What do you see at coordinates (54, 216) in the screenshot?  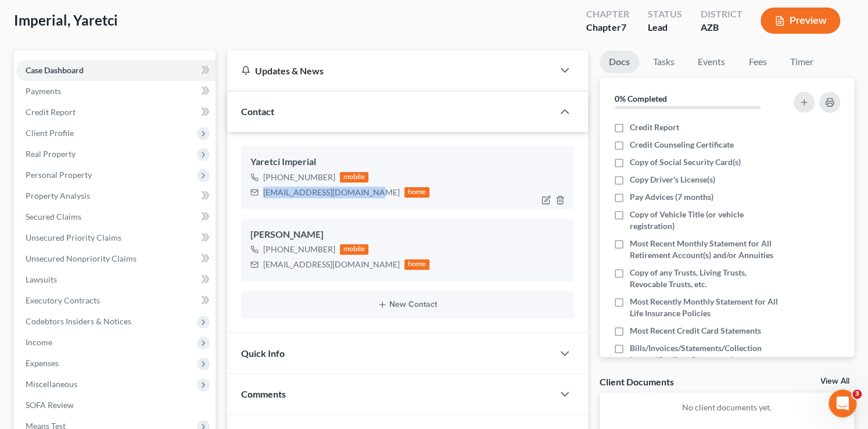 I see `span: Secured Claims` at bounding box center [54, 216].